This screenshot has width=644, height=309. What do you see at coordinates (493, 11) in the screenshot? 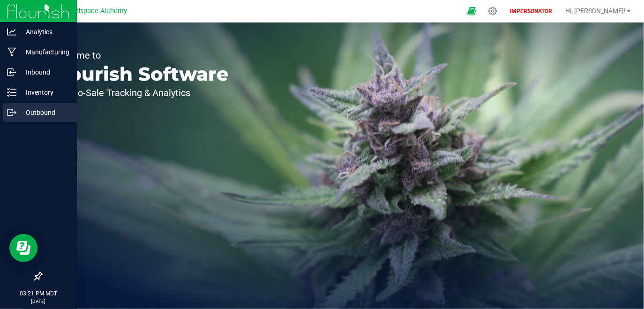
I see `div: Manage settings` at bounding box center [493, 11].